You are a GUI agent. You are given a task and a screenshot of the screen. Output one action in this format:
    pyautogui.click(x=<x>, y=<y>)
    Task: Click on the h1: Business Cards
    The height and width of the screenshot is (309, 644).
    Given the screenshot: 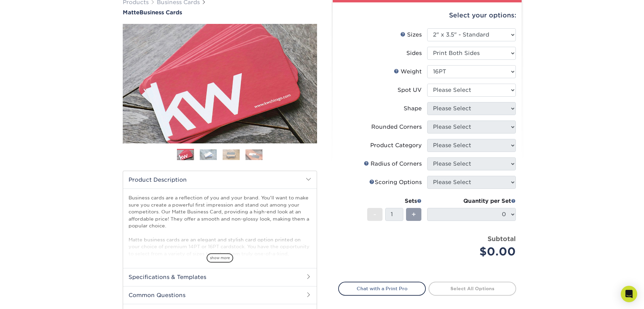 What is the action you would take?
    pyautogui.click(x=220, y=13)
    